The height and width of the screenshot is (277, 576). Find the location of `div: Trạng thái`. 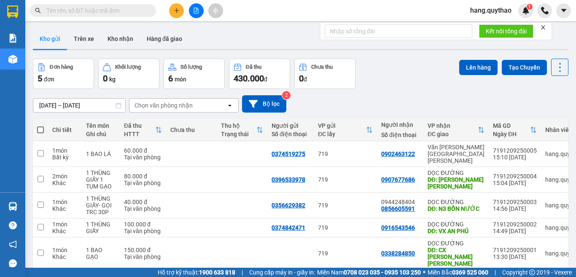

div: Trạng thái is located at coordinates (239, 134).